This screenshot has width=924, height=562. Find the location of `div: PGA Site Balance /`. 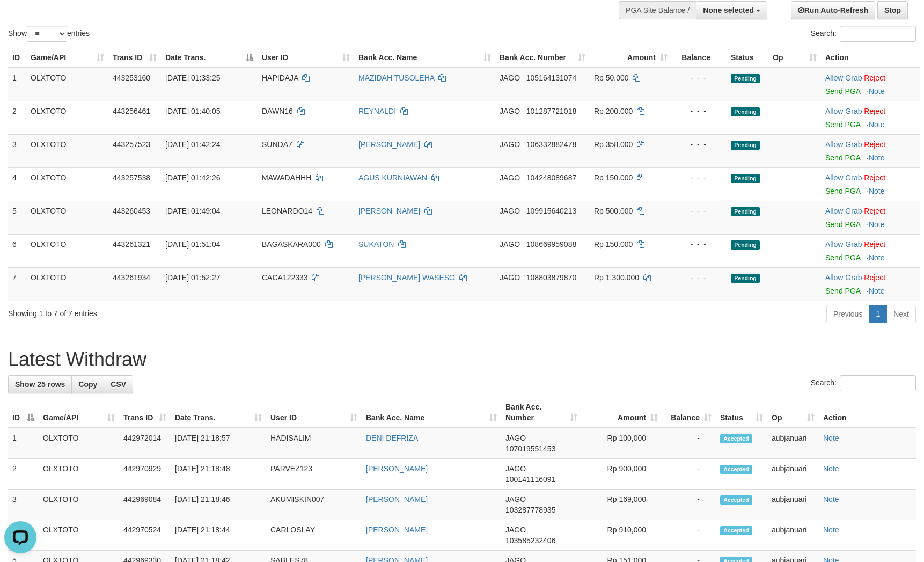

div: PGA Site Balance / is located at coordinates (657, 10).